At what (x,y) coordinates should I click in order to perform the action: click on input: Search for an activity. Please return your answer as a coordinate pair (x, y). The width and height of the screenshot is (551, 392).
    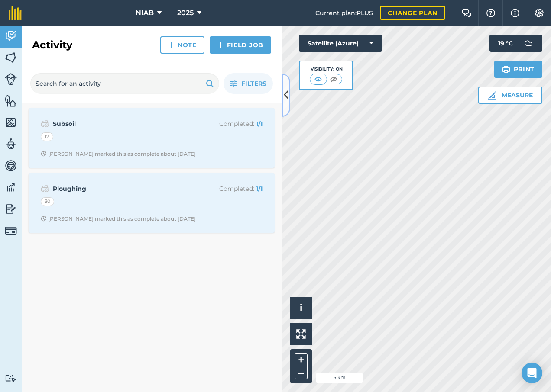
    Looking at the image, I should click on (125, 84).